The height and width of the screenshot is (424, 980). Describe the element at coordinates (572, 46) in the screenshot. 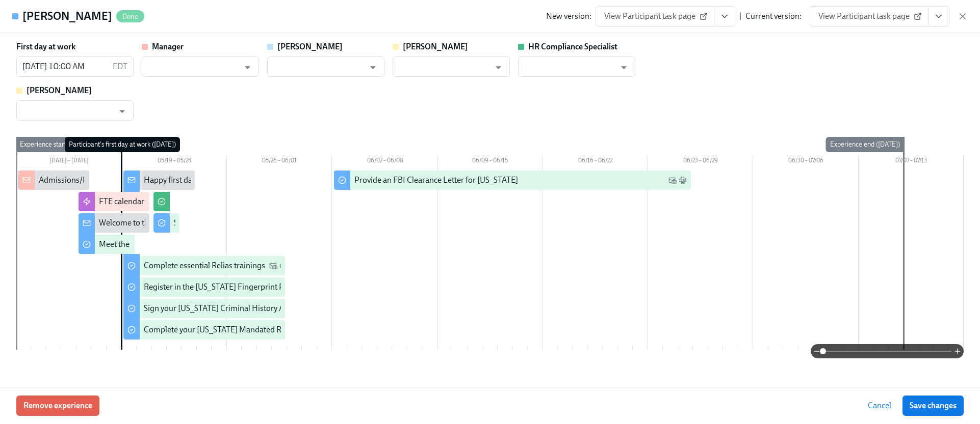

I see `strong: HR Compliance Specialist` at that location.